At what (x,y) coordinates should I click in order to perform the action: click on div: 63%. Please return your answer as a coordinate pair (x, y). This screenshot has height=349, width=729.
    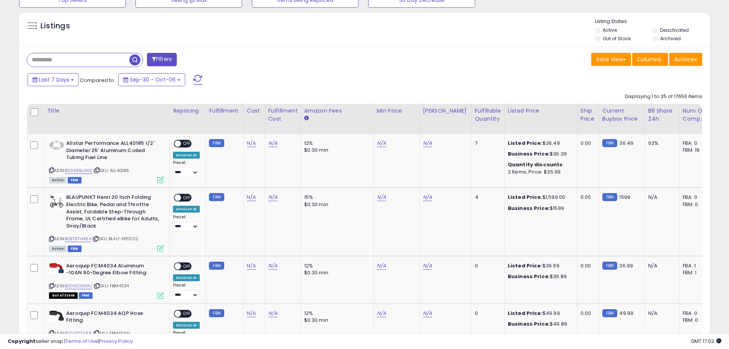
    Looking at the image, I should click on (661, 143).